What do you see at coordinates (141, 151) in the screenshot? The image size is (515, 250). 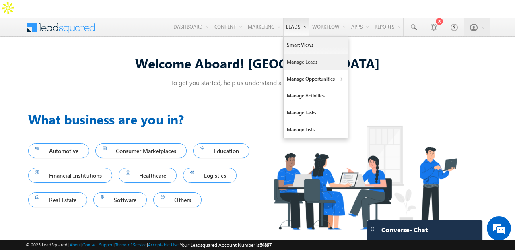 I see `span: Consumer Marketplaces` at bounding box center [141, 151].